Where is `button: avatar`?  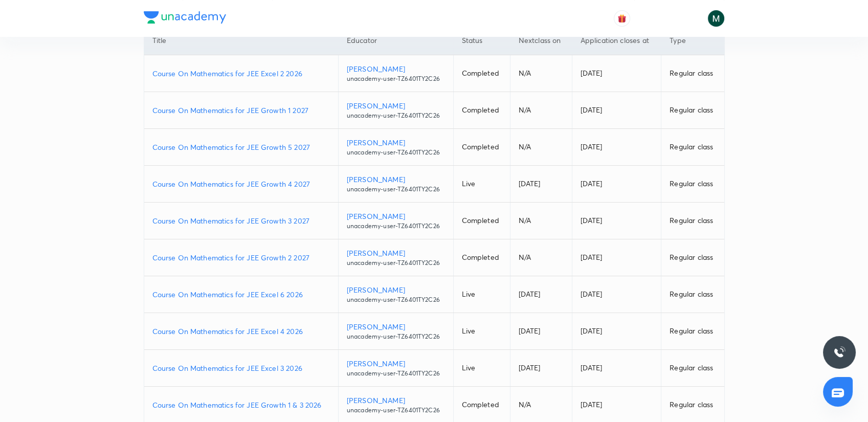
button: avatar is located at coordinates (622, 19).